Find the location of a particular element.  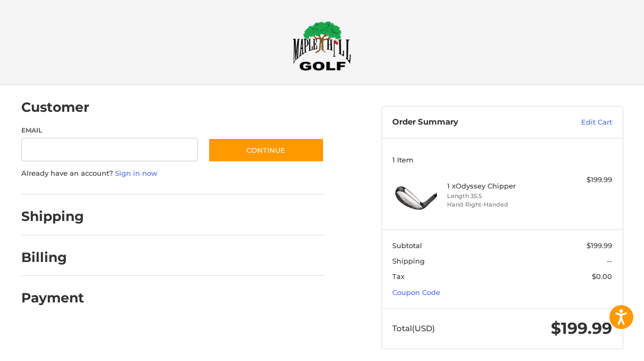

span: Shipping is located at coordinates (408, 261).